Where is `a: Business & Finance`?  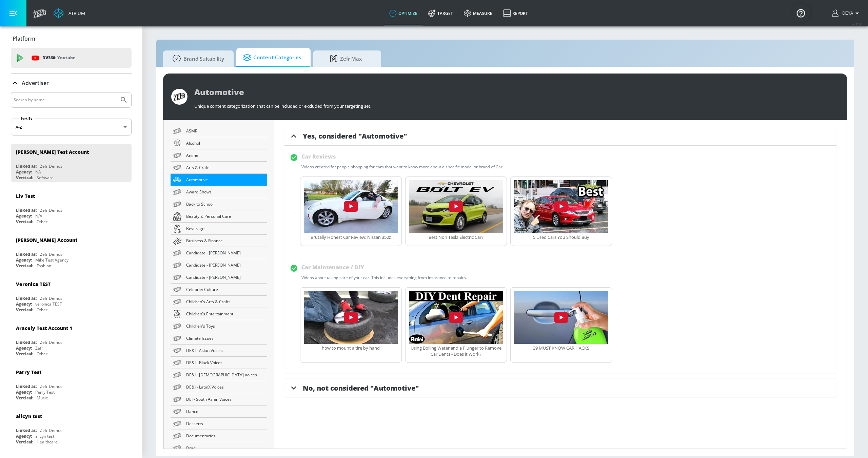
a: Business & Finance is located at coordinates (218, 241).